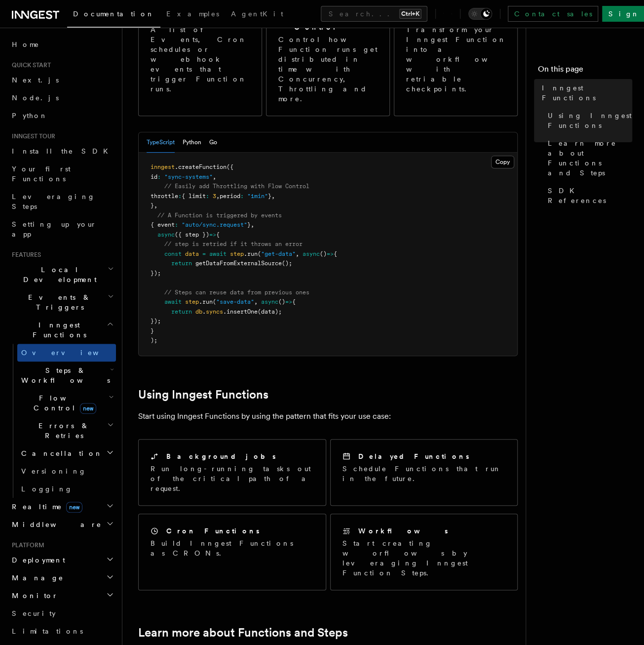  What do you see at coordinates (48, 631) in the screenshot?
I see `span: Limitations` at bounding box center [48, 631].